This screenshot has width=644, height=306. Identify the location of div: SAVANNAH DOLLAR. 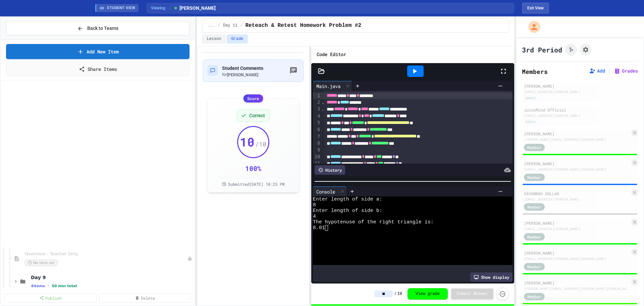
(577, 194).